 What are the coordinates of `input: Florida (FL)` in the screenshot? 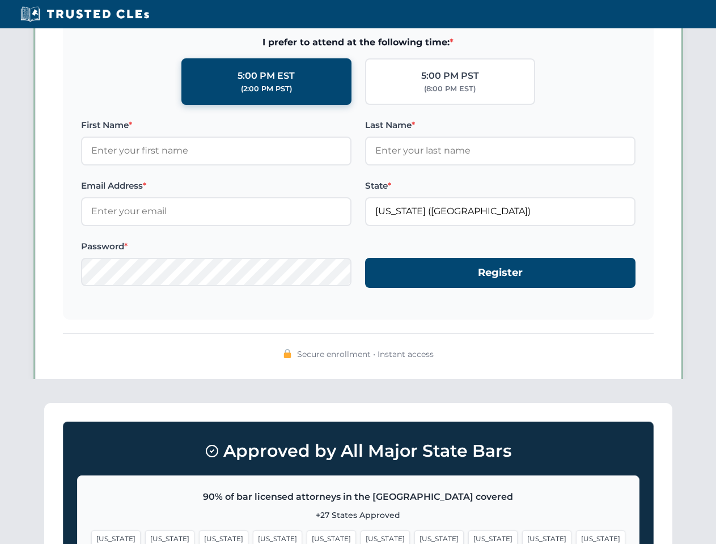 It's located at (500, 212).